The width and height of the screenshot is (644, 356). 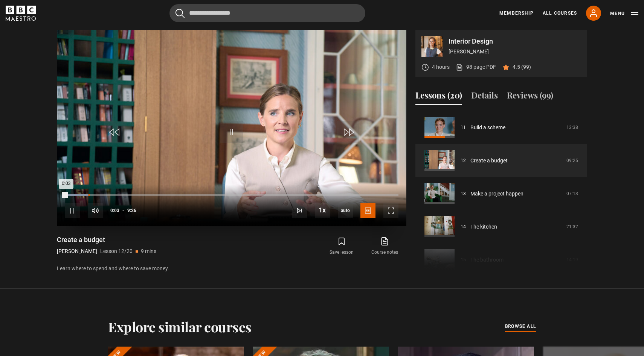 I want to click on a: Create a budget, so click(x=489, y=161).